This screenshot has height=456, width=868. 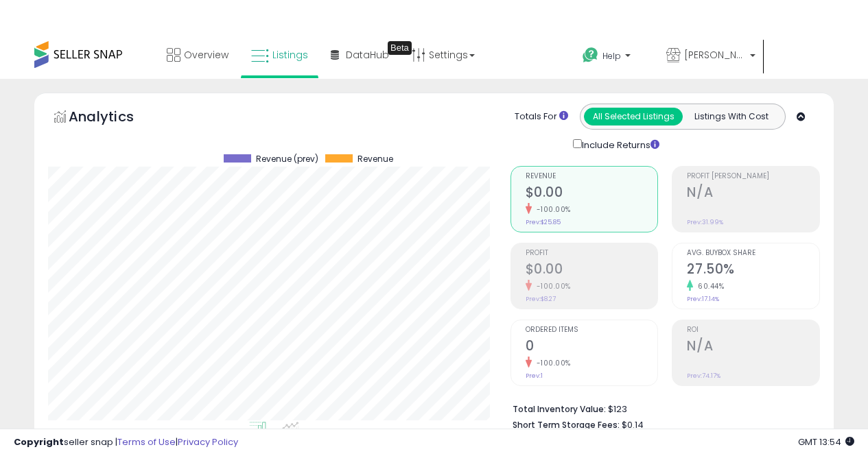 I want to click on a: Settings, so click(x=443, y=55).